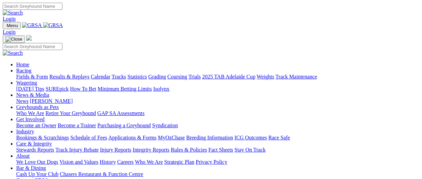  Describe the element at coordinates (218, 150) in the screenshot. I see `div: Care & Integrity` at that location.